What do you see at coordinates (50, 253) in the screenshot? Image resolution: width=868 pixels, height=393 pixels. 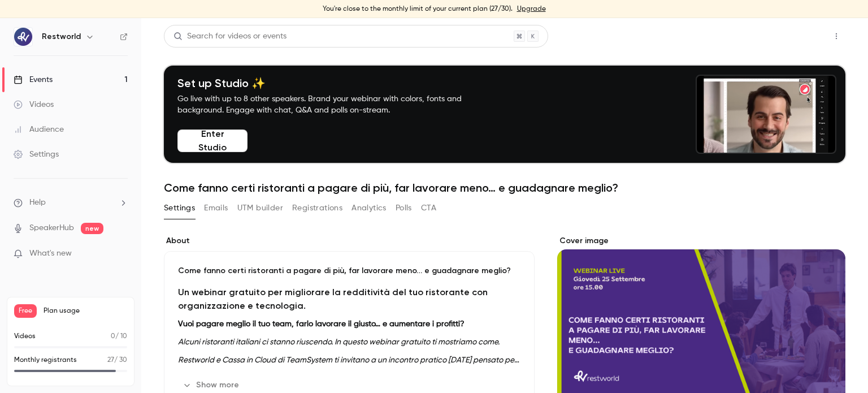 I see `span: What's new` at bounding box center [50, 253].